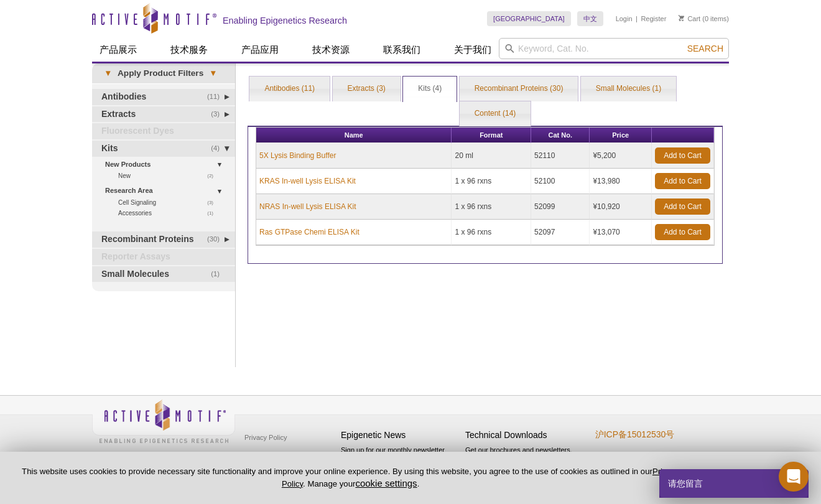  What do you see at coordinates (169, 213) in the screenshot?
I see `a: (1)Accessories` at bounding box center [169, 213].